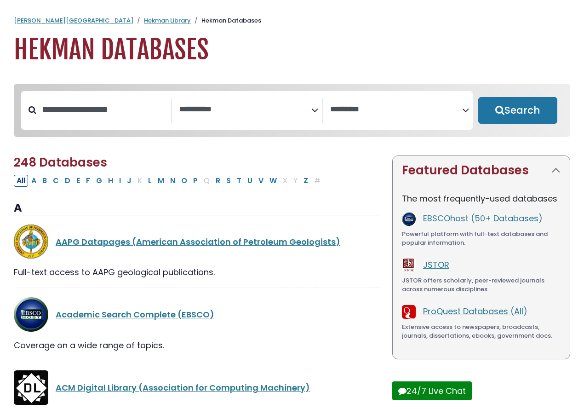  I want to click on span: 248 Databases, so click(60, 162).